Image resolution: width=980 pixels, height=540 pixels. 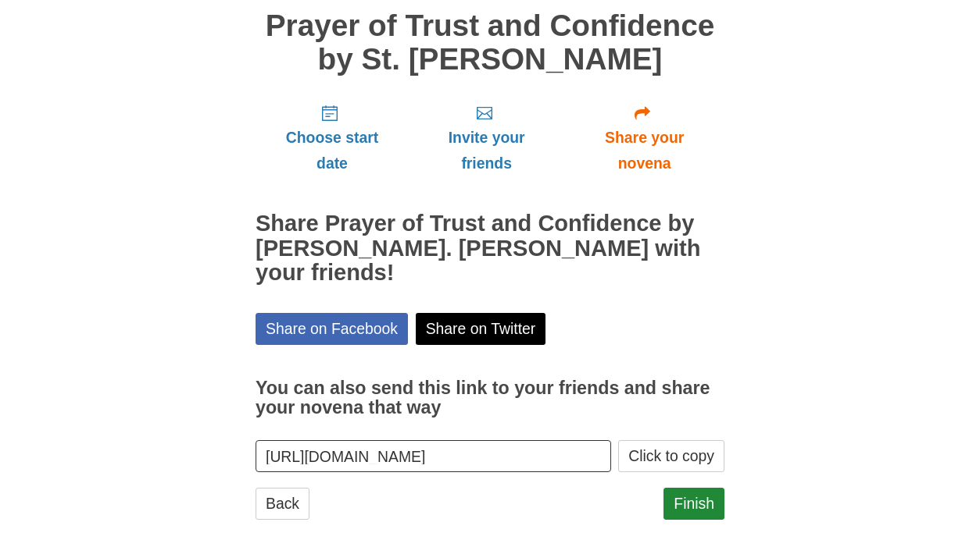 I want to click on button: Click to copy, so click(x=671, y=456).